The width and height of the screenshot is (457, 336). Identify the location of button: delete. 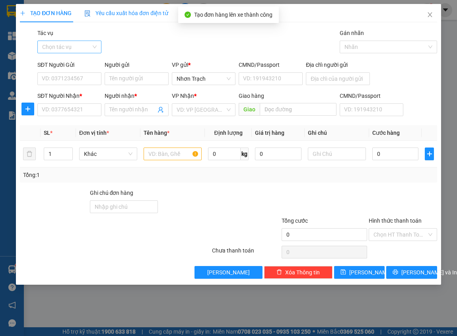
(29, 154).